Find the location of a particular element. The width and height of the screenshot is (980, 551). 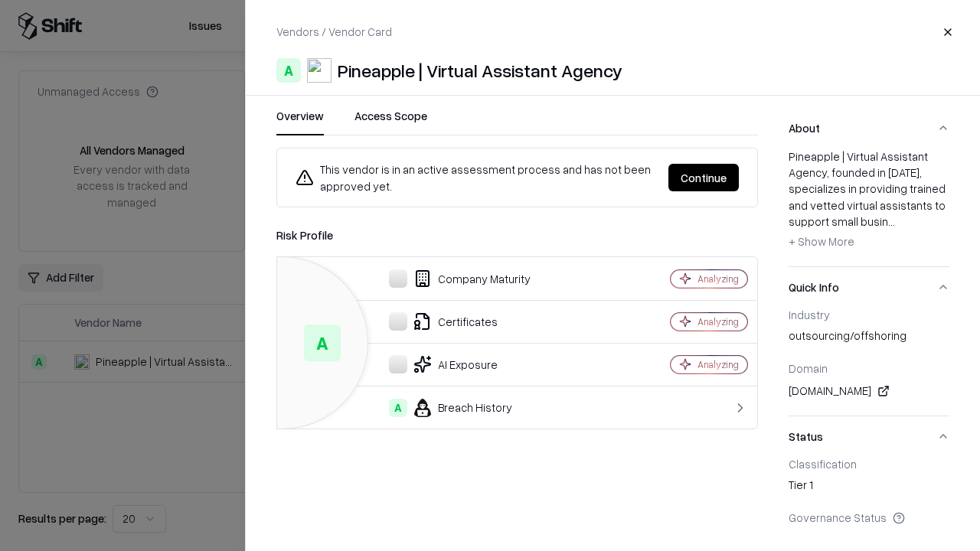

button: Overview is located at coordinates (300, 122).